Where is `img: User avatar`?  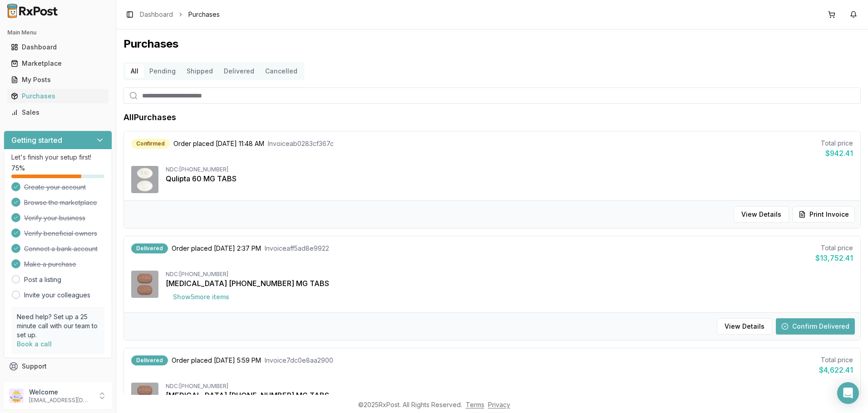 img: User avatar is located at coordinates (17, 396).